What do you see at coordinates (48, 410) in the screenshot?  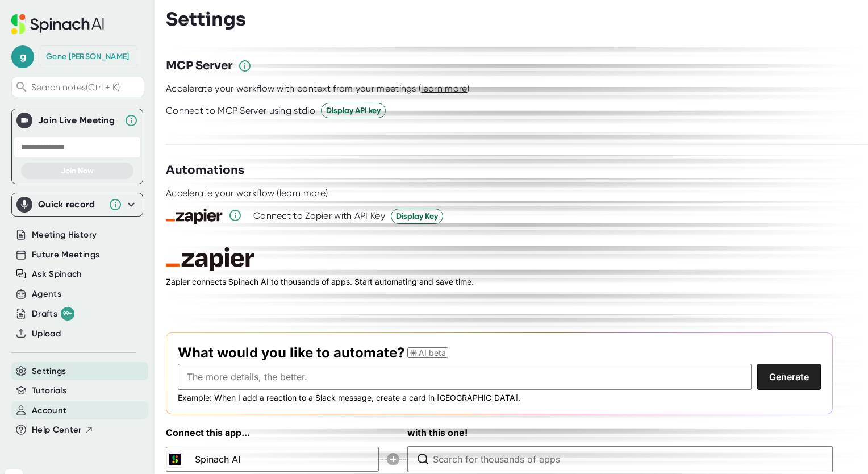 I see `button: Account` at bounding box center [48, 410].